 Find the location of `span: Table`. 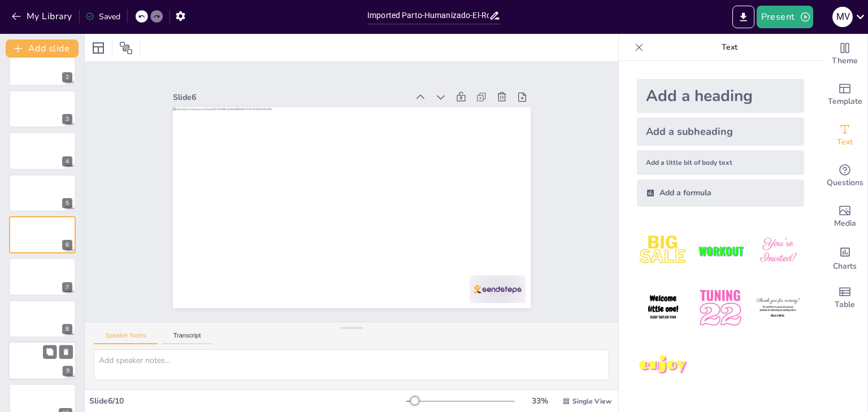

span: Table is located at coordinates (844, 305).